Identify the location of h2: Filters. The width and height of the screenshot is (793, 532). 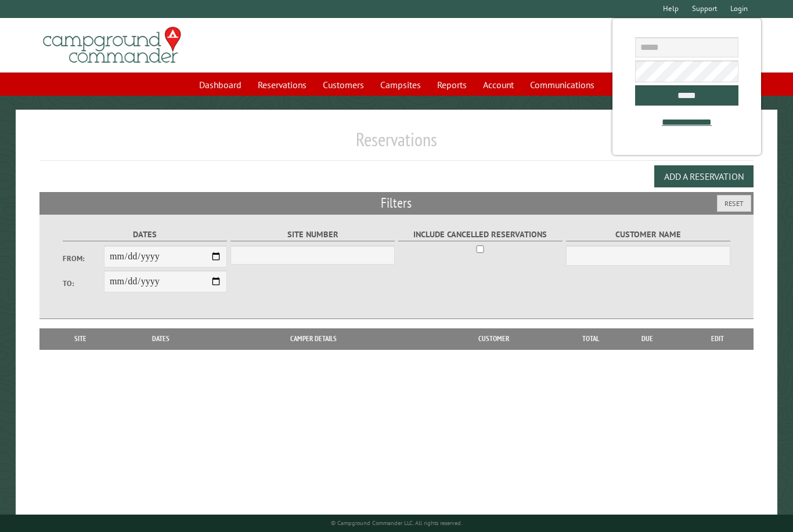
(396, 203).